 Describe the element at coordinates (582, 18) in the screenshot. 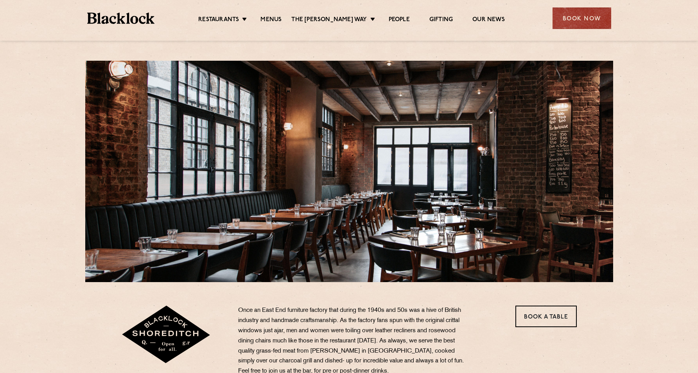

I see `div: Book Now` at that location.